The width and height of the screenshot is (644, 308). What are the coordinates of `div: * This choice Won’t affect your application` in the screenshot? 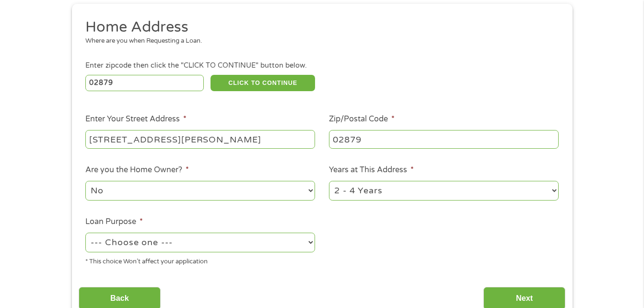 It's located at (200, 260).